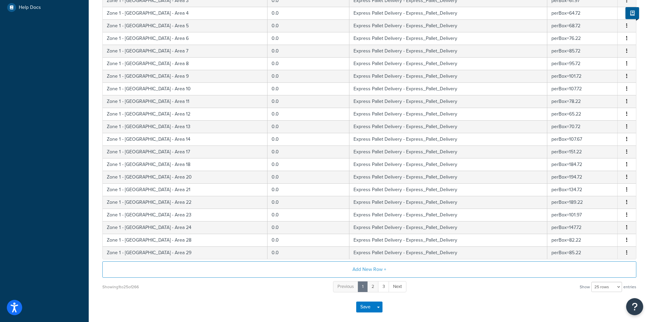 The height and width of the screenshot is (322, 650). I want to click on a: 3, so click(383, 287).